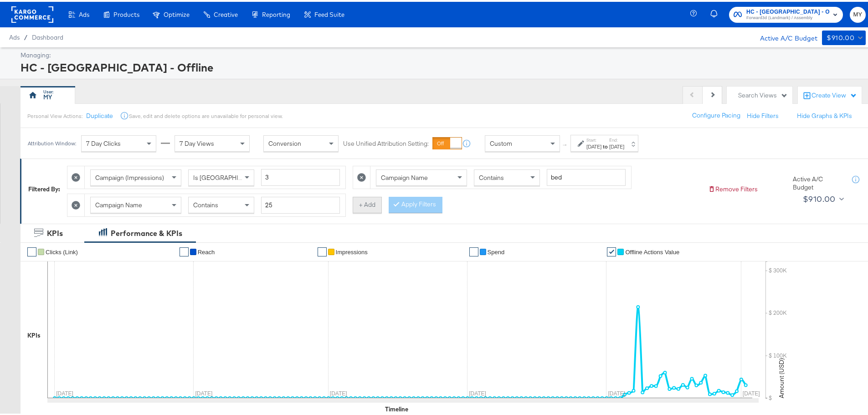  I want to click on span: MY, so click(858, 13).